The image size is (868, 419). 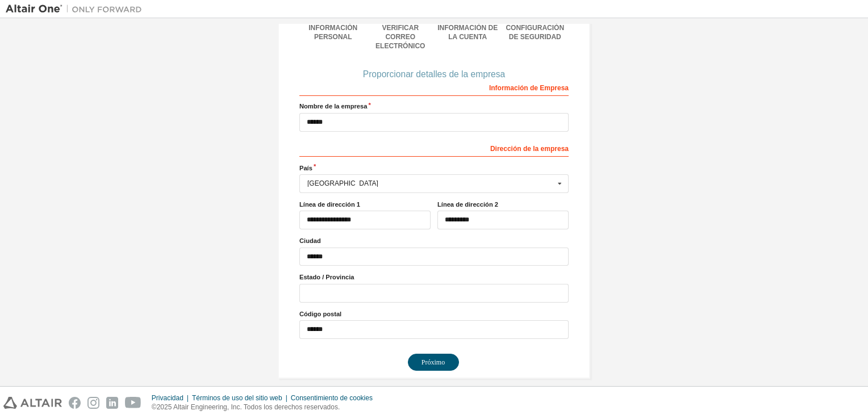 I want to click on div: Información de Empresa, so click(x=434, y=87).